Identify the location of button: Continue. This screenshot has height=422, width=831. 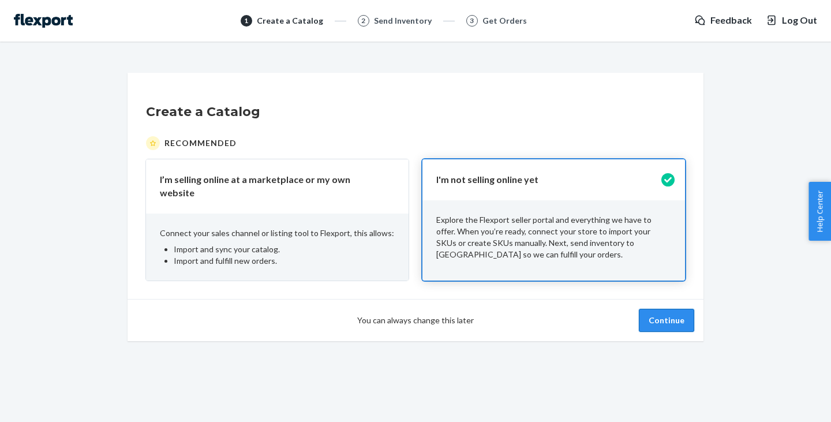
(667, 320).